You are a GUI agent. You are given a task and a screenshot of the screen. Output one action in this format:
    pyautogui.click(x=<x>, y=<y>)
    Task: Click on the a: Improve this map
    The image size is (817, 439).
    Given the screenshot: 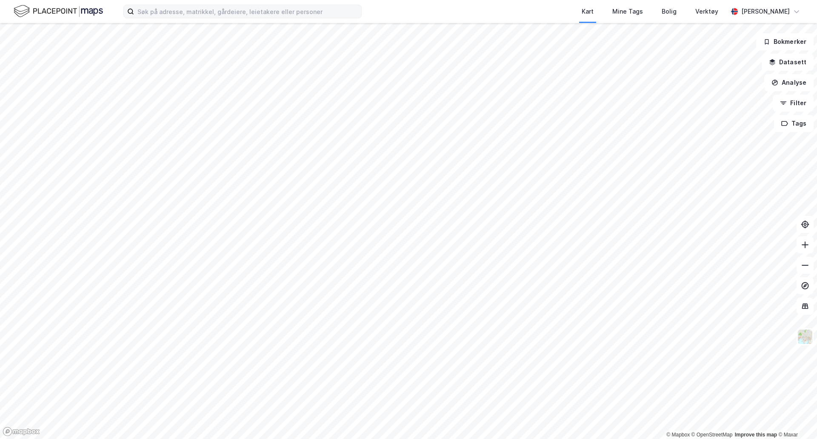 What is the action you would take?
    pyautogui.click(x=756, y=435)
    